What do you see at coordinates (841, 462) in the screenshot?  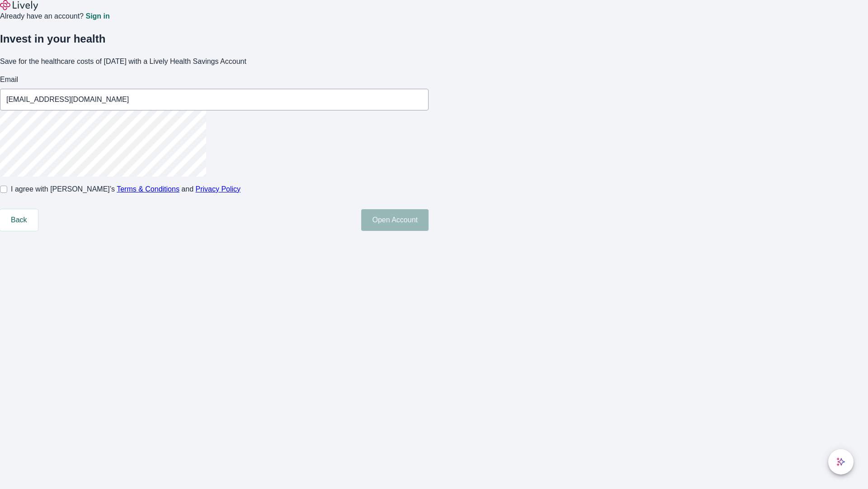 I see `button: chat` at bounding box center [841, 462].